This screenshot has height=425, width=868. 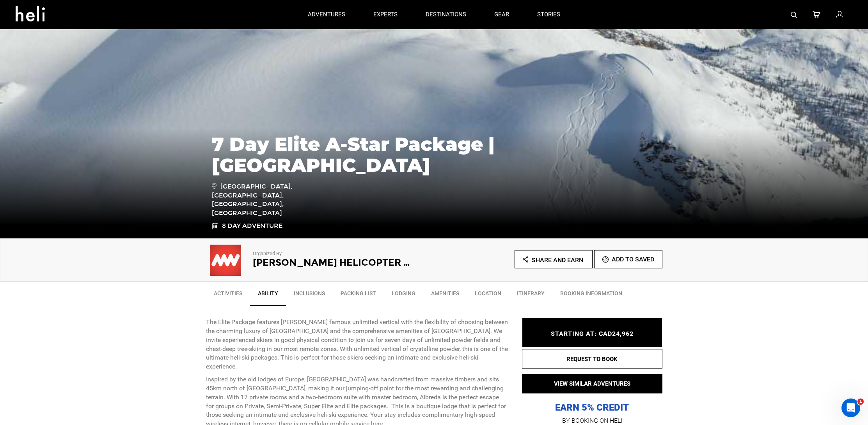 I want to click on a: Ability, so click(x=268, y=296).